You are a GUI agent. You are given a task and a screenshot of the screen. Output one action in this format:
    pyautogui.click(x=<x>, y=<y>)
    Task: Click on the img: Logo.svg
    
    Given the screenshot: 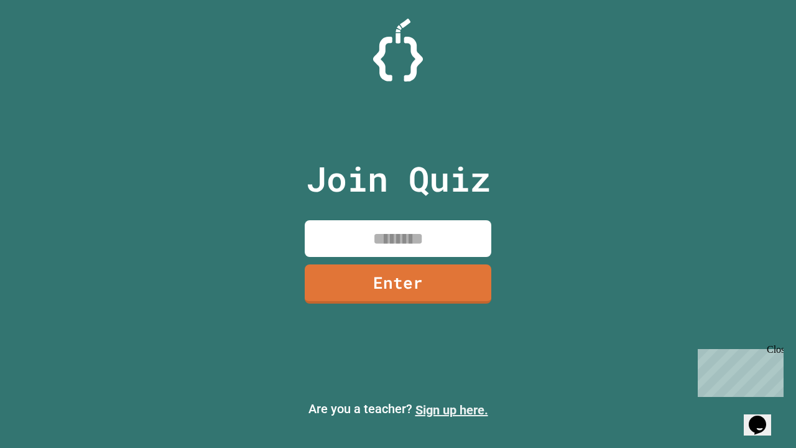 What is the action you would take?
    pyautogui.click(x=398, y=50)
    